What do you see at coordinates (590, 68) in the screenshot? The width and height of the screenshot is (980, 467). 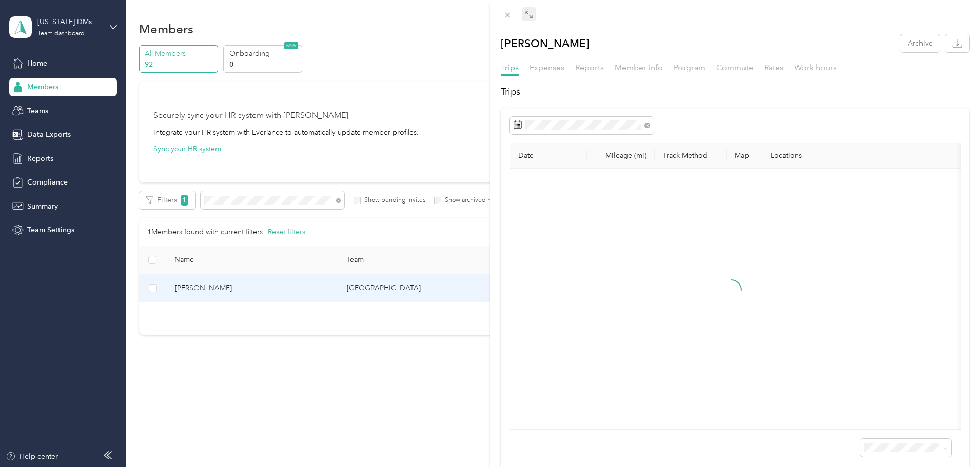 I see `span: Reports` at bounding box center [590, 68].